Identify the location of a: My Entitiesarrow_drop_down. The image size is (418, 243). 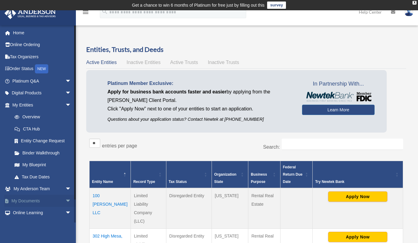
(41, 105).